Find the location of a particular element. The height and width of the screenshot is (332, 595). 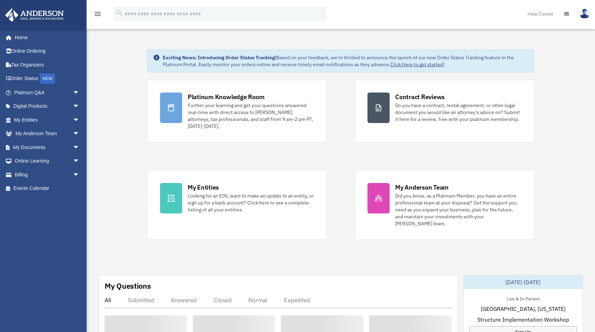

strong: Exciting News: Introducing Order Status Tracking! is located at coordinates (220, 58).